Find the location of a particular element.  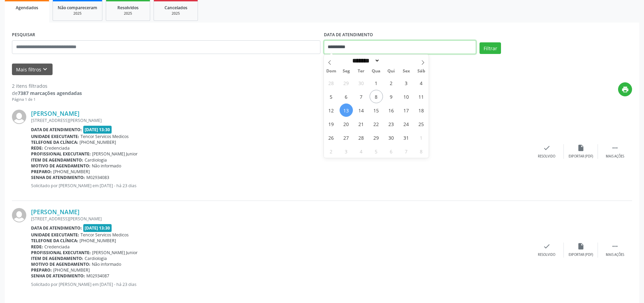

span: Outubro 25, 2025 is located at coordinates (421, 124).